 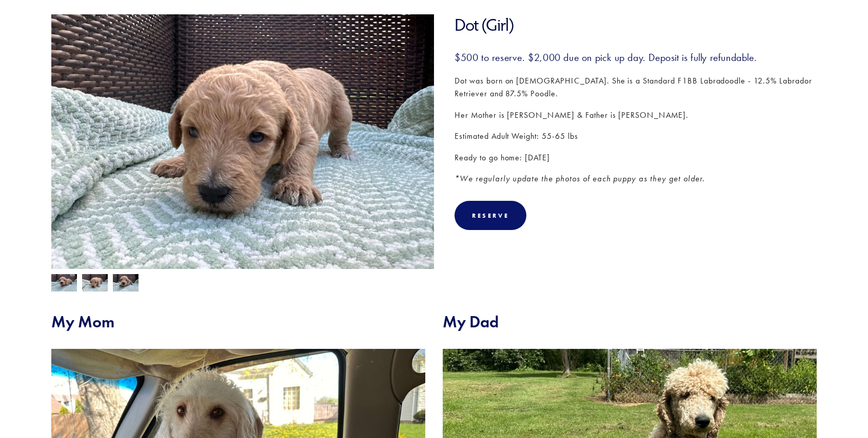 I want to click on img: Dot 1.jpg, so click(x=64, y=284).